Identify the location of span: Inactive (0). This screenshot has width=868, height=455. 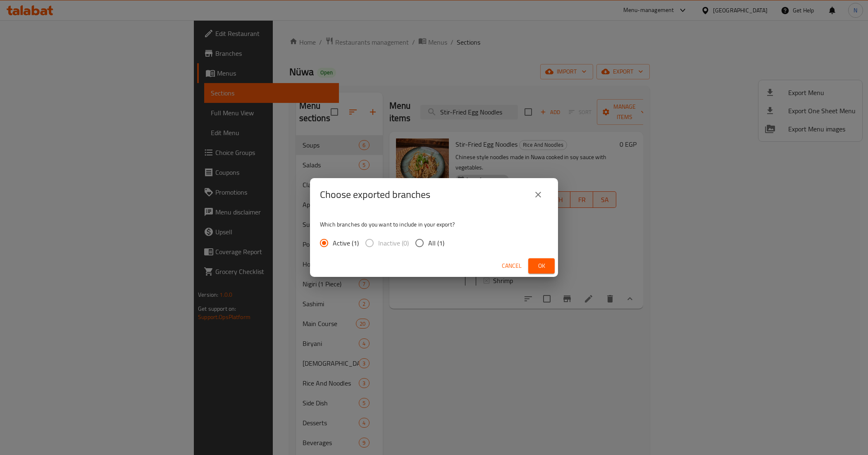
(393, 243).